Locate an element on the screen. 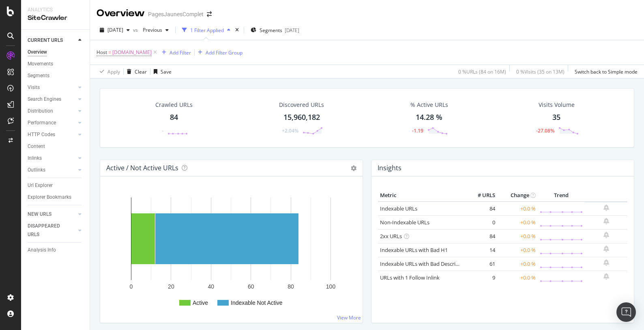 This screenshot has height=330, width=644. div: Performance is located at coordinates (41, 122).